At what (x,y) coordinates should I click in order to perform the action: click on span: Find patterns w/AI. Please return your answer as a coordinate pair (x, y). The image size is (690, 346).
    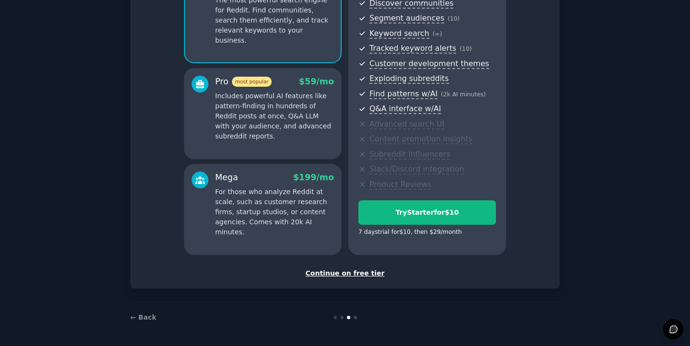
    Looking at the image, I should click on (403, 94).